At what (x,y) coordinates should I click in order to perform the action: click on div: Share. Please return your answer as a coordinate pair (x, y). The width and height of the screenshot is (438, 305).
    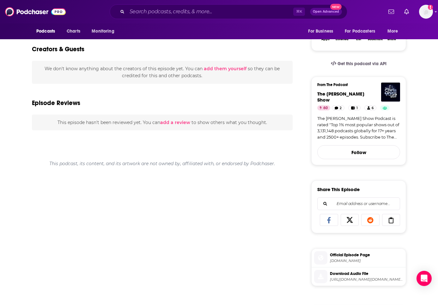
    Looking at the image, I should click on (391, 39).